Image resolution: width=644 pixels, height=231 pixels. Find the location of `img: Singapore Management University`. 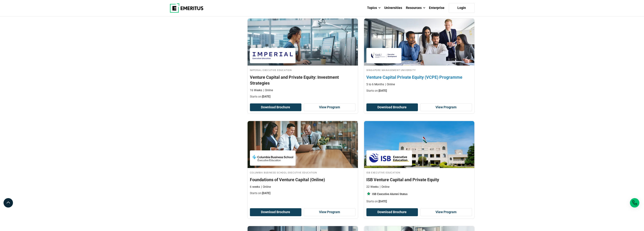

img: Singapore Management University is located at coordinates (384, 56).